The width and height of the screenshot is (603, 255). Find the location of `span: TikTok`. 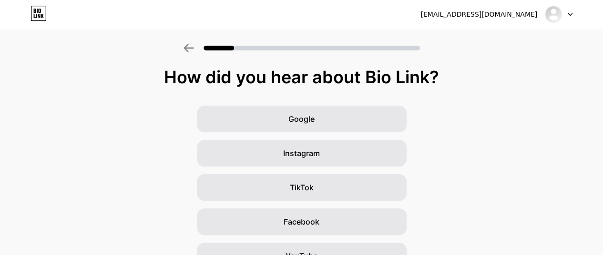

span: TikTok is located at coordinates (302, 188).